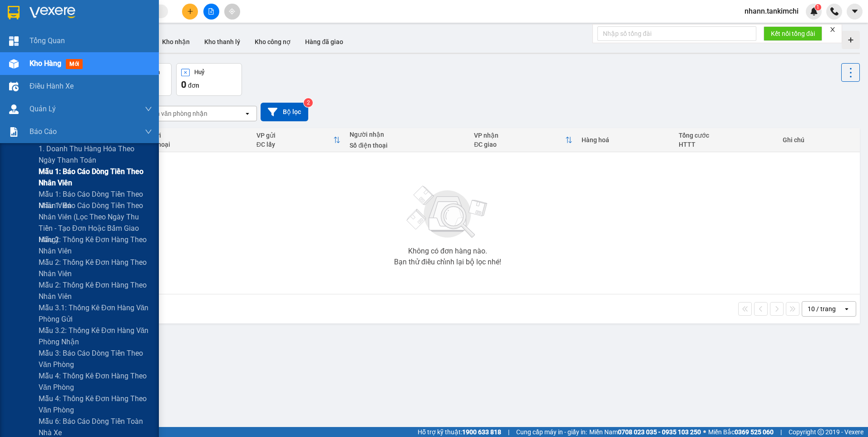 The height and width of the screenshot is (437, 868). What do you see at coordinates (232, 12) in the screenshot?
I see `span: aim` at bounding box center [232, 12].